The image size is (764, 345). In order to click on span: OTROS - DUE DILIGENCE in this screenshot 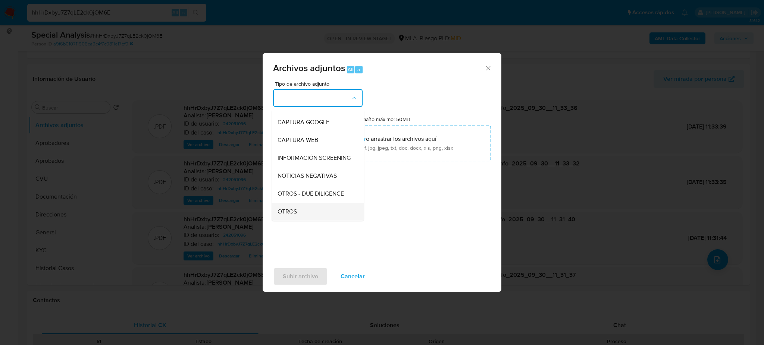, I will do `click(311, 194)`.